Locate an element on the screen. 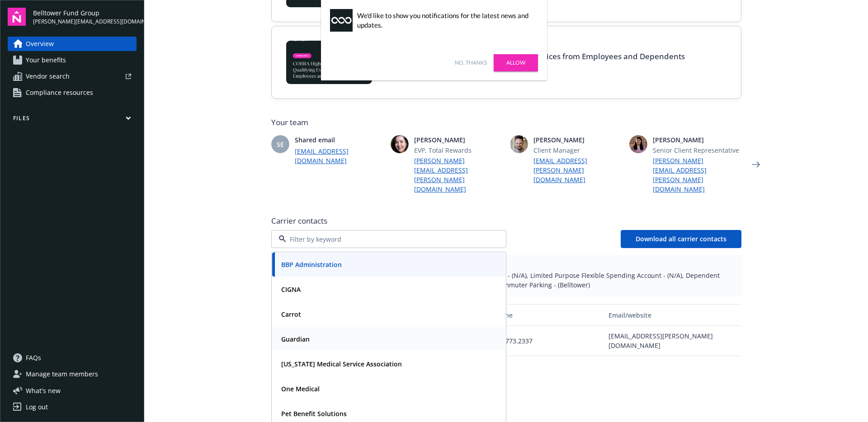  span: Health Savings Account - (Belltower), Healthcare Flexible Spending Account - (N/A), Limited Purpo... is located at coordinates (506, 280).